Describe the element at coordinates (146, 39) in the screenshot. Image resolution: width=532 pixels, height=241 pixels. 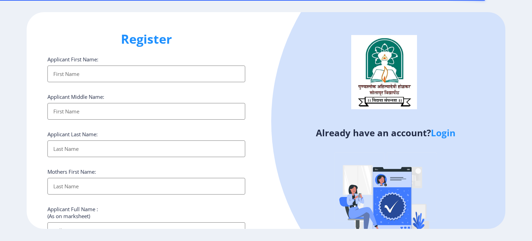
I see `h1: Register` at that location.